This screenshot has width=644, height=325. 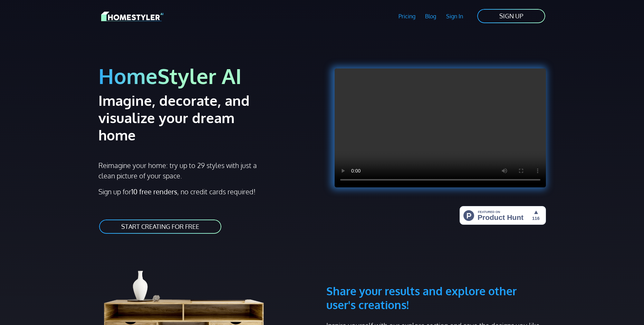 I want to click on img: HomeStyler AI logo, so click(x=132, y=16).